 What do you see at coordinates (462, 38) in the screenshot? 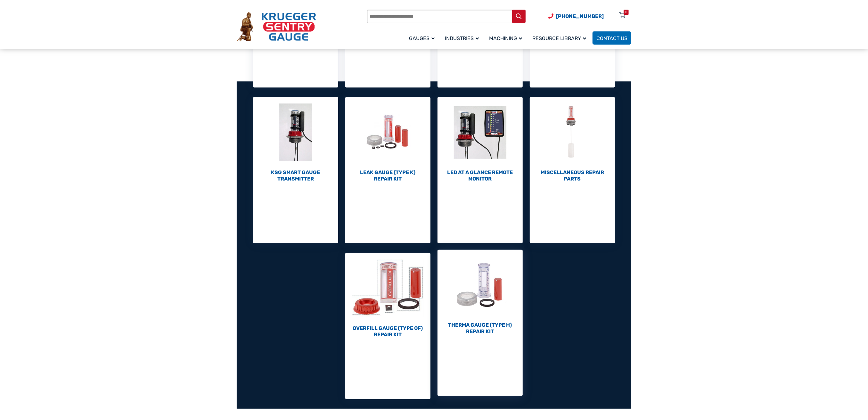
I see `span: Industries` at bounding box center [462, 38].